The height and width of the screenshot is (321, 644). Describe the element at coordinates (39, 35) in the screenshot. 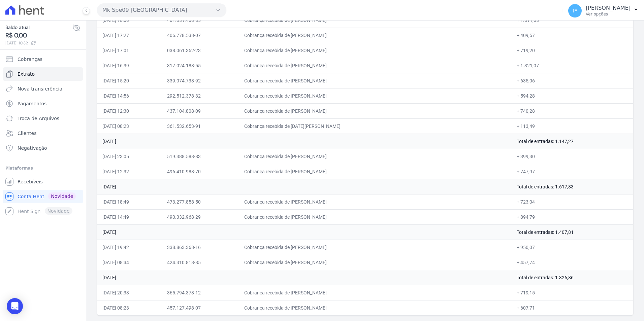

I see `span: R$ 0,00` at that location.